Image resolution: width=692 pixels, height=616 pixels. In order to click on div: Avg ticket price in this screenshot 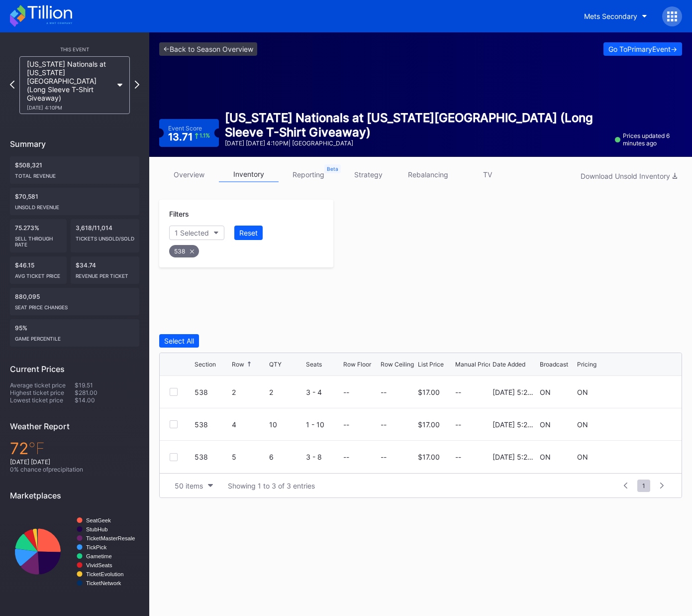, I will do `click(38, 274)`.